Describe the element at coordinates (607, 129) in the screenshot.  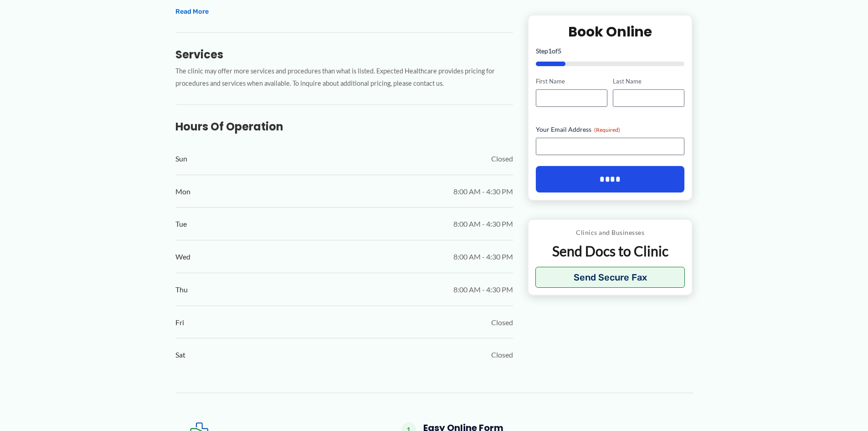
I see `span: (Required)` at that location.